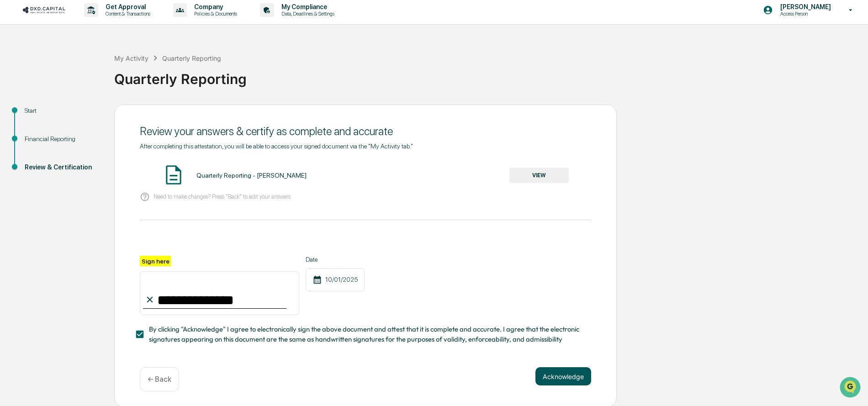 This screenshot has height=406, width=868. I want to click on a: 🗄️Attestations, so click(89, 120).